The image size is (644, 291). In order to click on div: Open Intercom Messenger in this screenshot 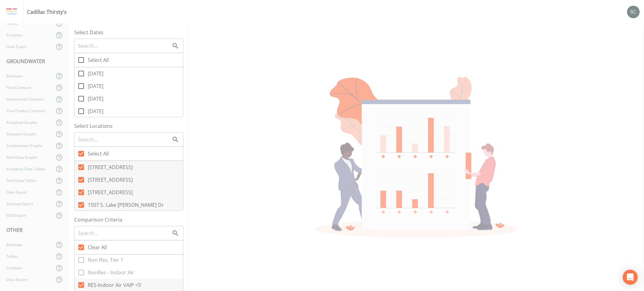, I will do `click(630, 277)`.